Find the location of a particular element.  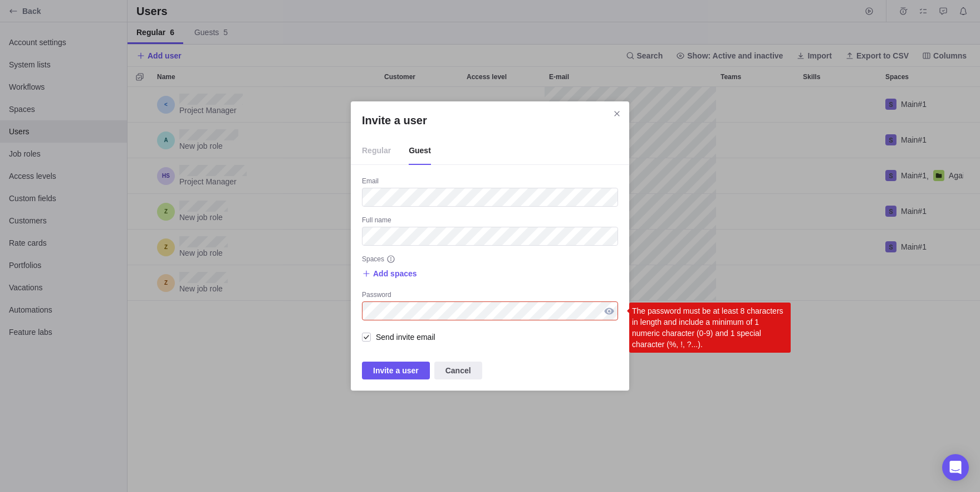

span: Cancel is located at coordinates (458, 370).